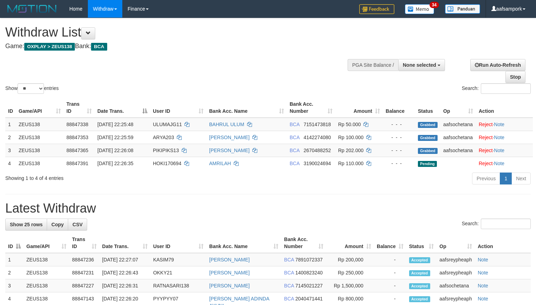 The height and width of the screenshot is (305, 536). Describe the element at coordinates (50, 47) in the screenshot. I see `span: OXPLAY > ZEUS138` at that location.